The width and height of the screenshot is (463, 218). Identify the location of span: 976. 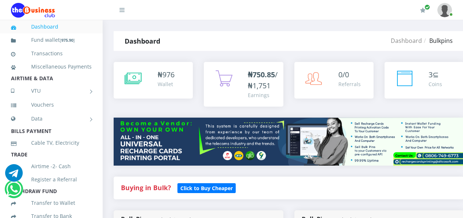
(168, 74).